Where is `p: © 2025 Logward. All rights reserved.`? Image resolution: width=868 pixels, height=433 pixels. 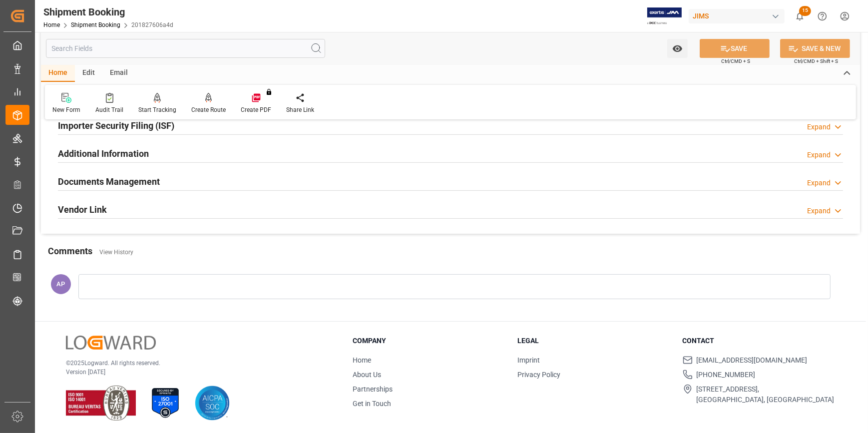 p: © 2025 Logward. All rights reserved. is located at coordinates (197, 363).